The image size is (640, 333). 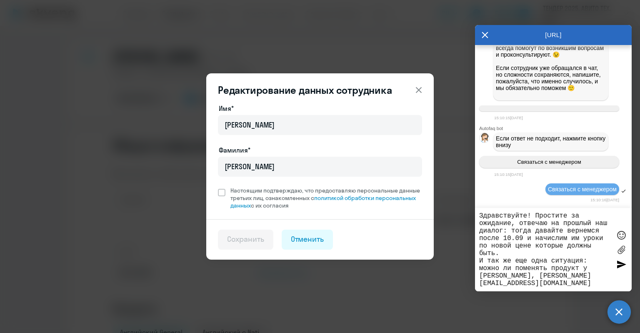 What do you see at coordinates (246, 240) in the screenshot?
I see `button: Сохранить` at bounding box center [246, 240].